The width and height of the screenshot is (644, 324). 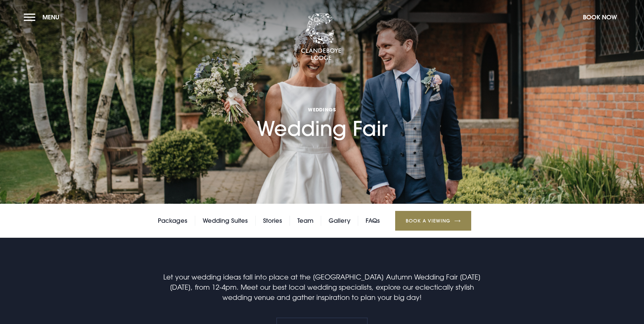 What do you see at coordinates (322, 103) in the screenshot?
I see `h1: Wedding Fair` at bounding box center [322, 103].